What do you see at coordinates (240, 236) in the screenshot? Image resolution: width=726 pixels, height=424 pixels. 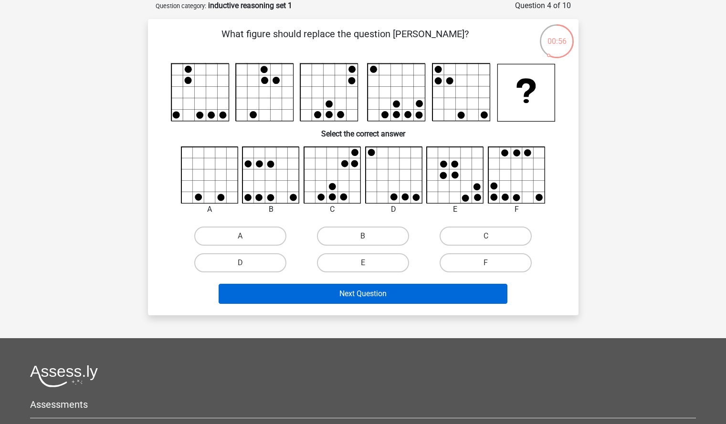 I see `label: A` at bounding box center [240, 236].